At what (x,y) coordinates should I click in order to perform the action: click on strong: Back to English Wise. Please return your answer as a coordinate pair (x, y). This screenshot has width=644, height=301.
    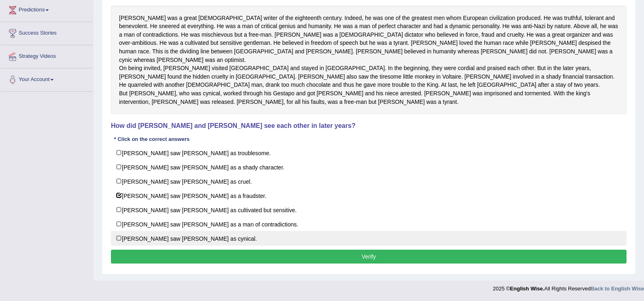
    Looking at the image, I should click on (617, 288).